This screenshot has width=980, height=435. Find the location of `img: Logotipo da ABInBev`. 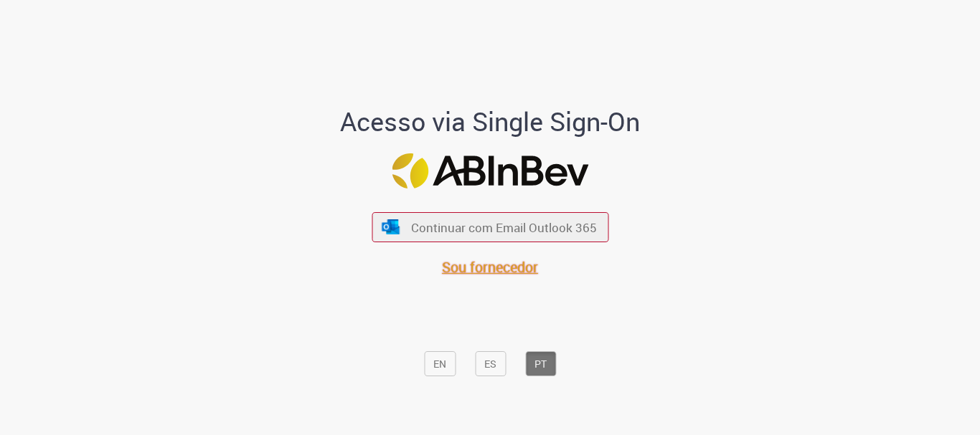

img: Logotipo da ABInBev is located at coordinates (490, 171).